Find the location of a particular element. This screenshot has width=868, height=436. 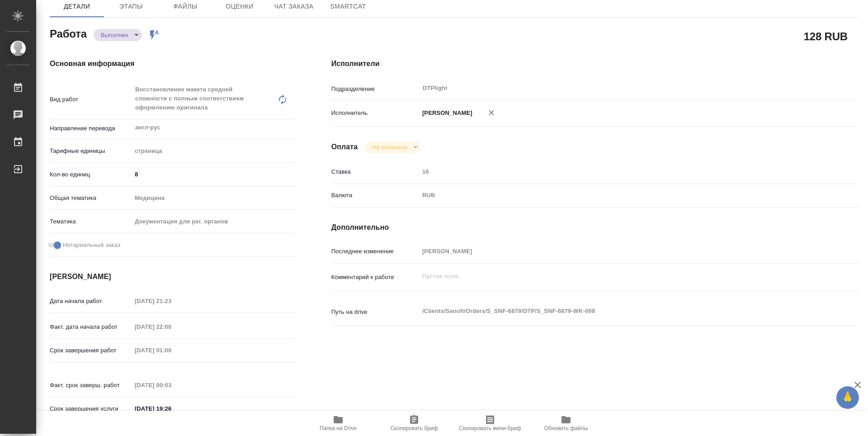

span: Папка на Drive is located at coordinates (339, 428).